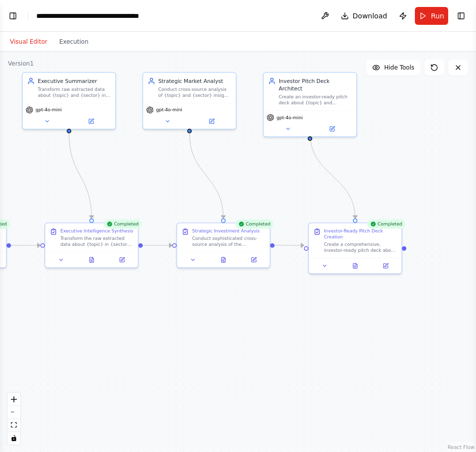 Image resolution: width=476 pixels, height=452 pixels. Describe the element at coordinates (25, 245) in the screenshot. I see `g: Edge from 7b4c7a4c-ff26-4e03-a822-7db6e60a1817 to 4c347eac-f091-4486-ab58-7199fb8423ed` at that location.